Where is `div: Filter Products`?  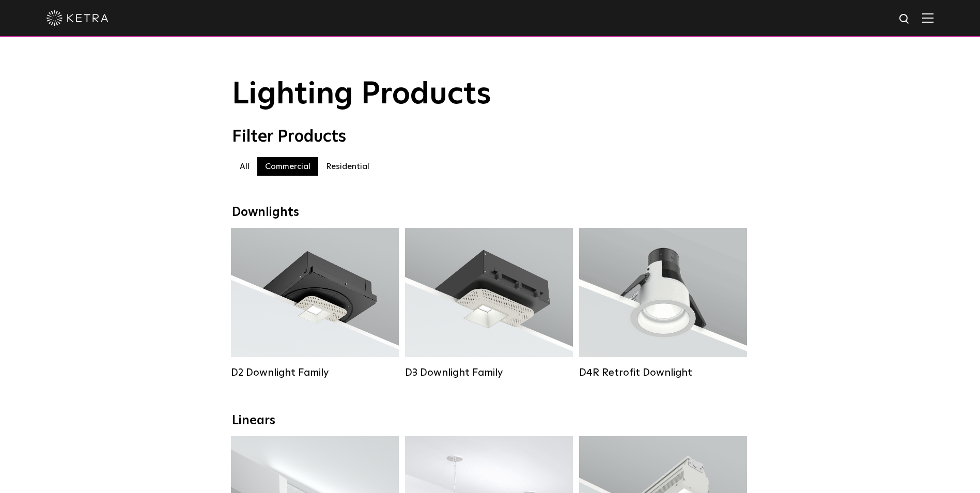 div: Filter Products is located at coordinates (490, 137).